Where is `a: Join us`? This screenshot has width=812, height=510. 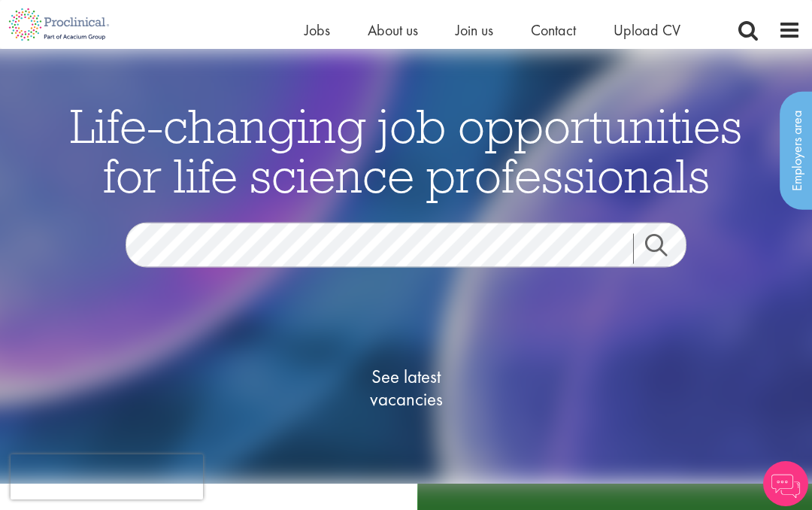
a: Join us is located at coordinates (474, 30).